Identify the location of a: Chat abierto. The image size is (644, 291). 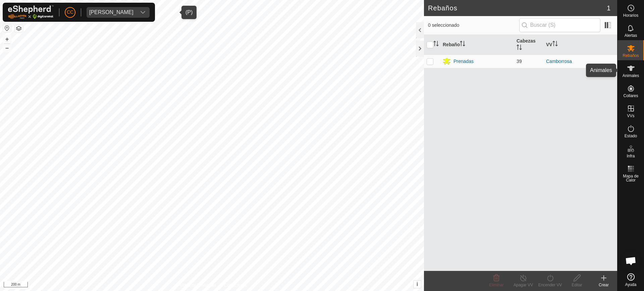
(631, 261).